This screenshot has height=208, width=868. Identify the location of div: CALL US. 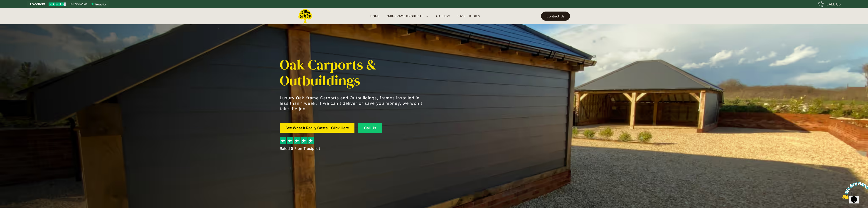
(834, 4).